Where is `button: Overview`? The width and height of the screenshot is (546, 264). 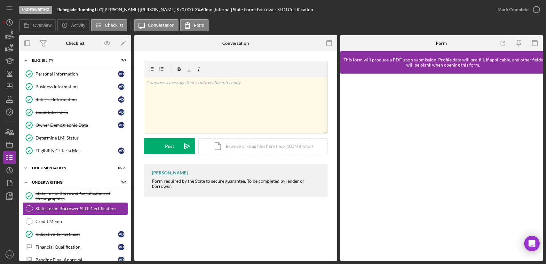
button: Overview is located at coordinates (37, 25).